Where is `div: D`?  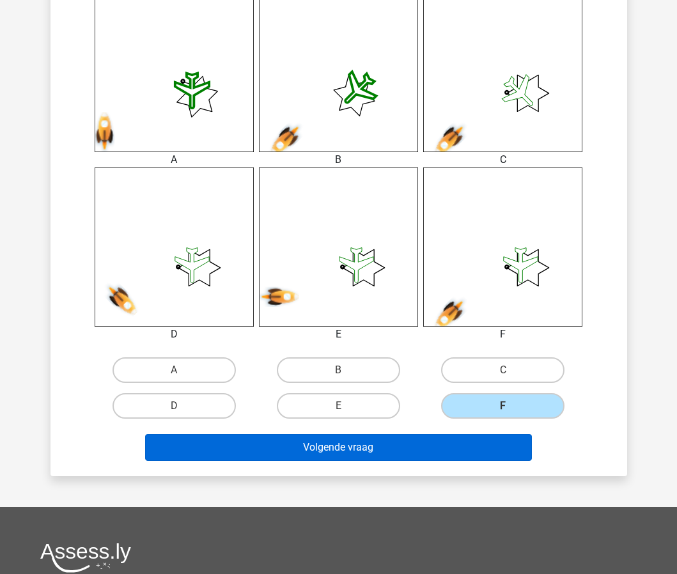 div: D is located at coordinates (174, 335).